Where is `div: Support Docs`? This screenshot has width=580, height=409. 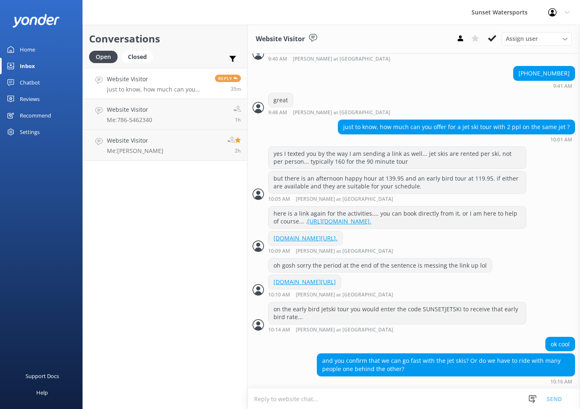 div: Support Docs is located at coordinates (42, 376).